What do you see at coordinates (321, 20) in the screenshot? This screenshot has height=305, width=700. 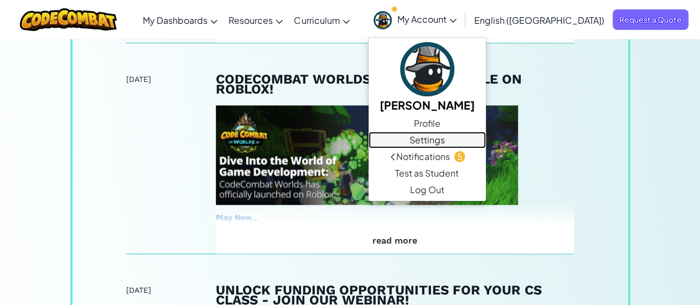 I see `a: Curriculum` at bounding box center [321, 20].